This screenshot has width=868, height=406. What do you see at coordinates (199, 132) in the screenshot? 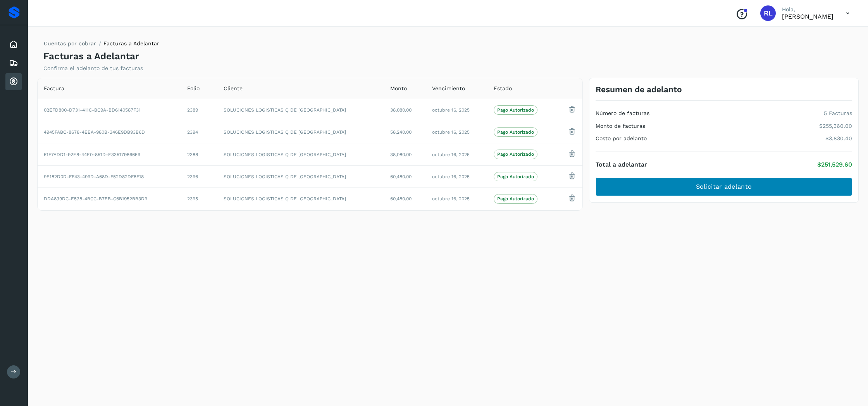
I see `td: 2394` at bounding box center [199, 132].